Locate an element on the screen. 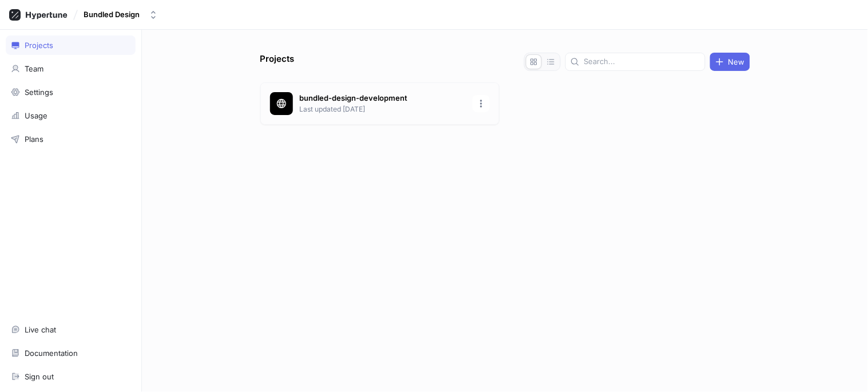  div: Projects is located at coordinates (39, 45).